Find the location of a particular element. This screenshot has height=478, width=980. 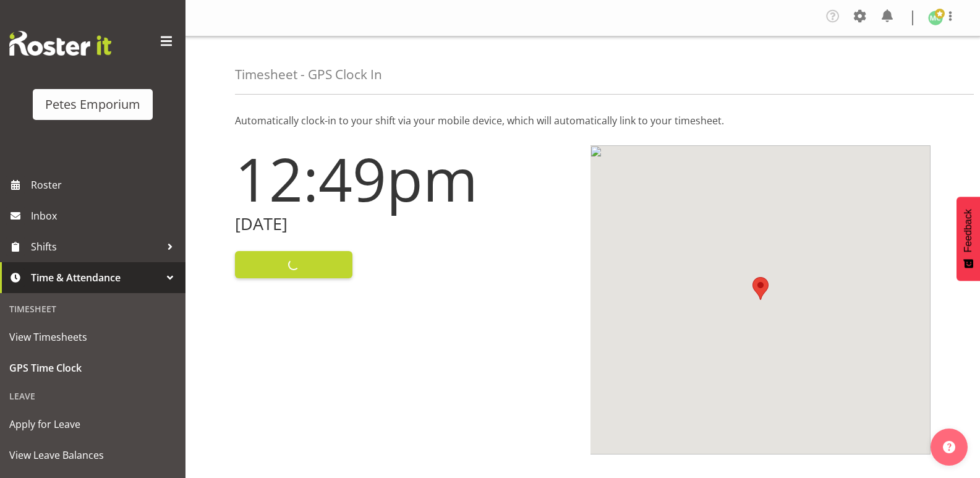

div: Petes Emporium is located at coordinates (93, 105).